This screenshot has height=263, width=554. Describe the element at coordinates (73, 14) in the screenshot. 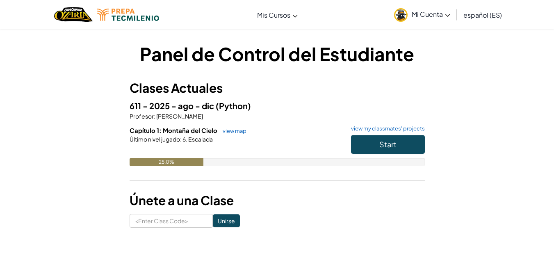

I see `img: Home` at that location.